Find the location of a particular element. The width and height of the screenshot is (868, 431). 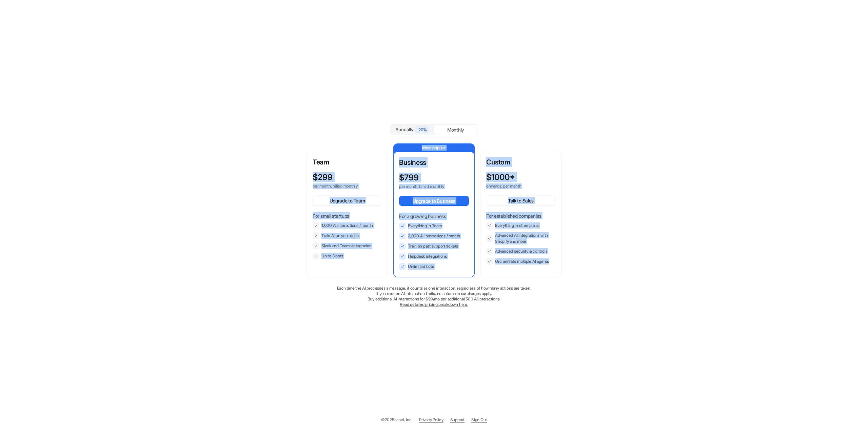

li: 3,000 AI interactions / month is located at coordinates (434, 236).